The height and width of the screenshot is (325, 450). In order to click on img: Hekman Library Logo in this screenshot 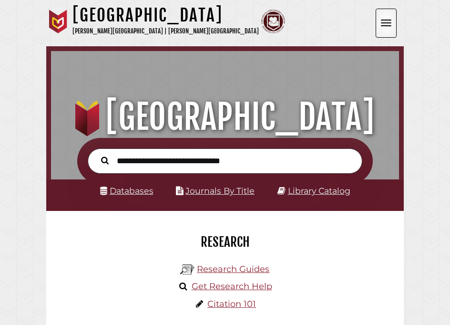, I will do `click(187, 269)`.